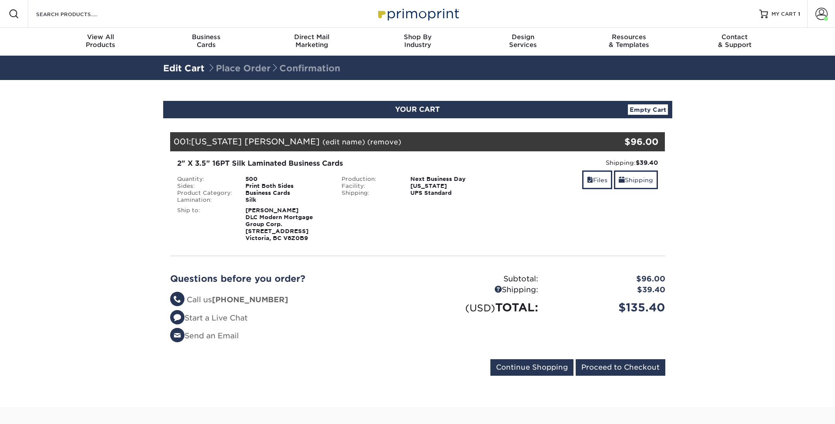  Describe the element at coordinates (523, 42) in the screenshot. I see `a: DesignServices` at that location.